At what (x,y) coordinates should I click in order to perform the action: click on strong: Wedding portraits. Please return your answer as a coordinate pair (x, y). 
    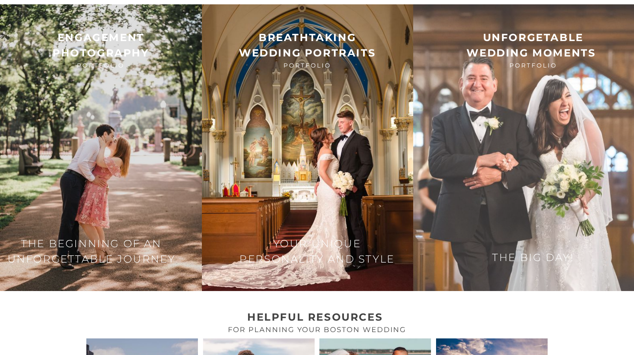
    Looking at the image, I should click on (307, 53).